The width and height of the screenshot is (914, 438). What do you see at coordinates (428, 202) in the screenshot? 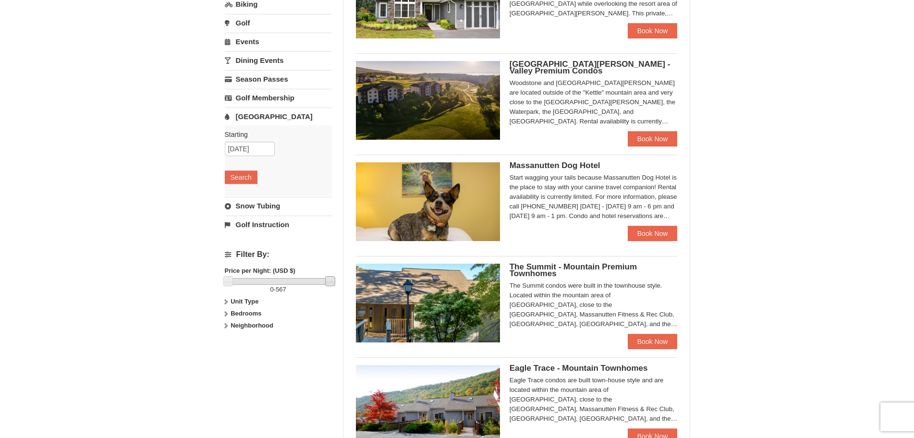
I see `img: 27428181-5-81c892a3.jpg` at bounding box center [428, 202].